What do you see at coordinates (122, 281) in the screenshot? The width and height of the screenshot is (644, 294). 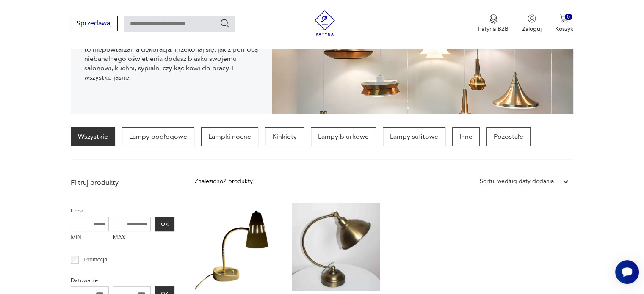 I see `p: Datowanie` at bounding box center [122, 281].